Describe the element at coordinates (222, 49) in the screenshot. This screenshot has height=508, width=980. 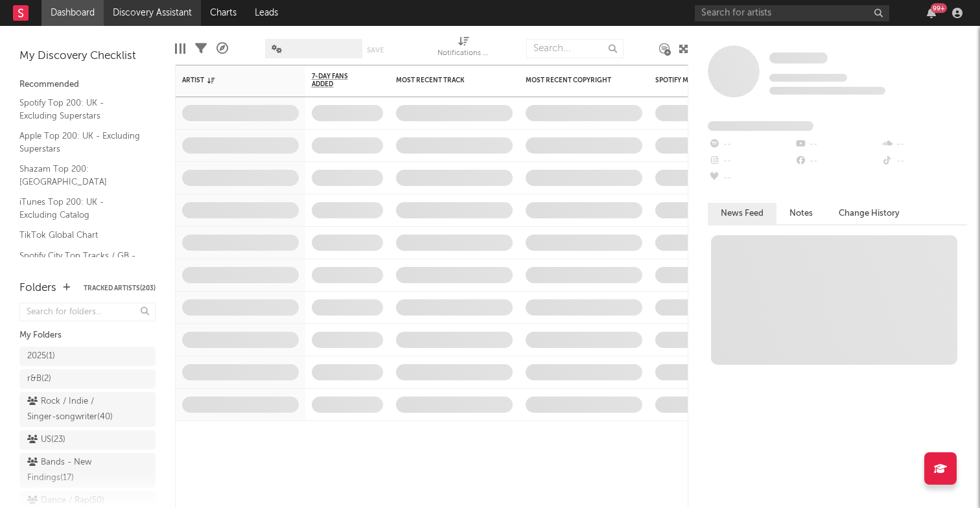
I see `div: A&R Pipeline` at that location.